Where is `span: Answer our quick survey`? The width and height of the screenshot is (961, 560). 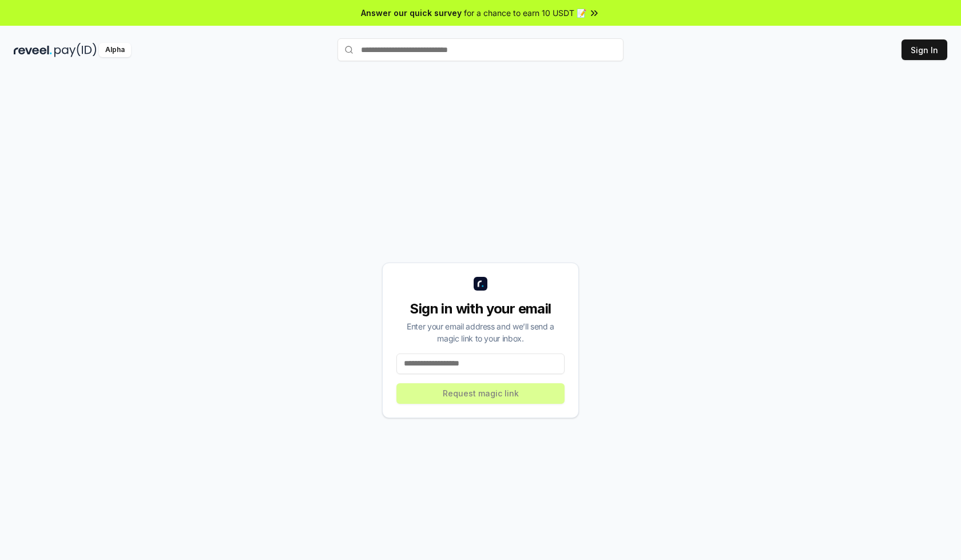 span: Answer our quick survey is located at coordinates (411, 13).